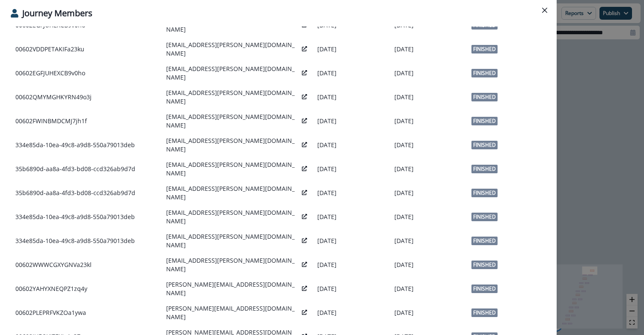 The height and width of the screenshot is (335, 644). What do you see at coordinates (544, 10) in the screenshot?
I see `button: Close` at bounding box center [544, 10].